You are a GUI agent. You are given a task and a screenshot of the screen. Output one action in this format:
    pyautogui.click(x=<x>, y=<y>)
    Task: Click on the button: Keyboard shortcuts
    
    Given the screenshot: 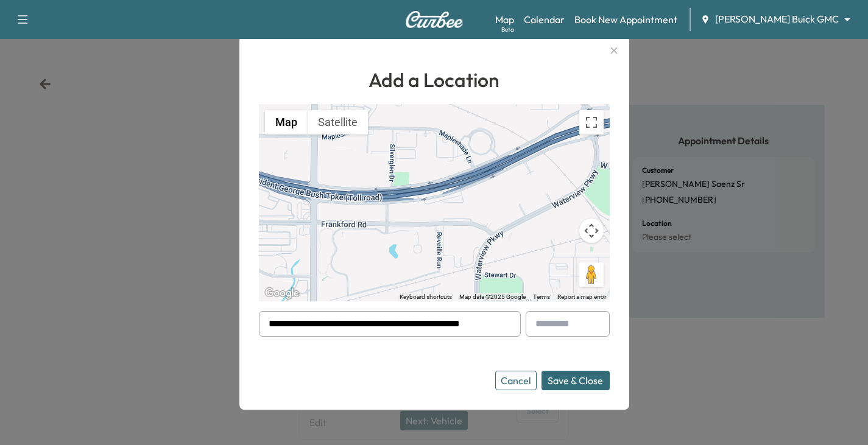 What is the action you would take?
    pyautogui.click(x=426, y=297)
    